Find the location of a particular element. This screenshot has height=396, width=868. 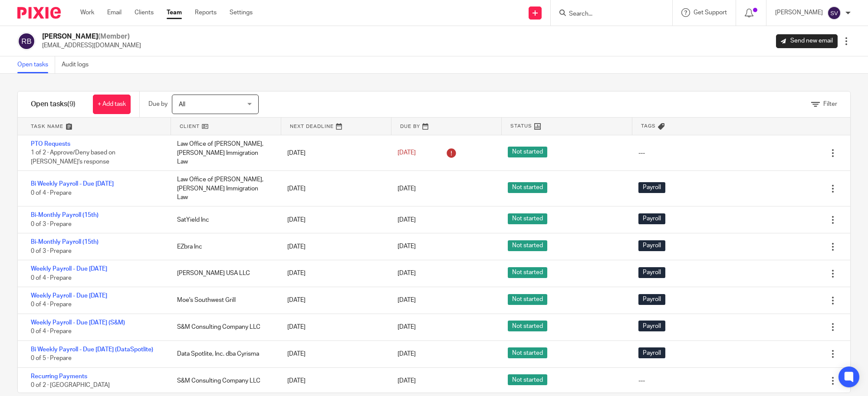

a: Clients is located at coordinates (144, 13).